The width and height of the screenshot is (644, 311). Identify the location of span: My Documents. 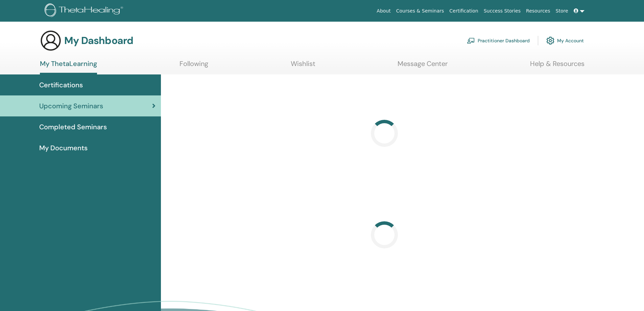
(63, 148).